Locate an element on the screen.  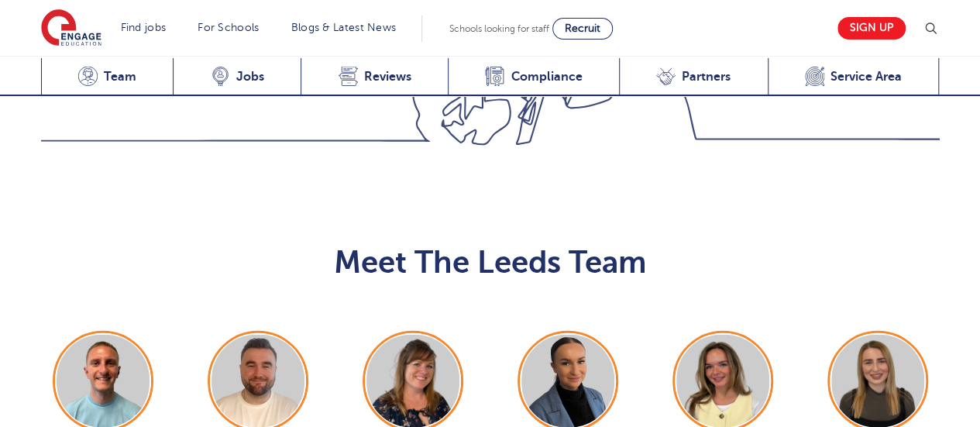
a: Service Area is located at coordinates (854, 77).